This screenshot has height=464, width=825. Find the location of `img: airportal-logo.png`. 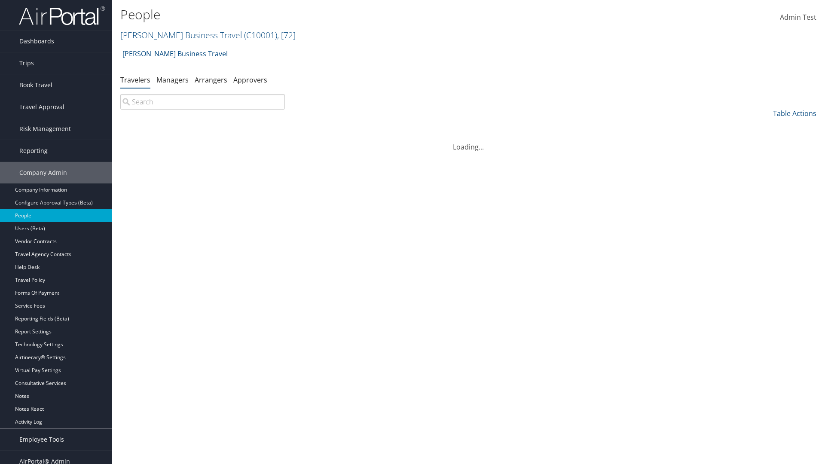

img: airportal-logo.png is located at coordinates (62, 15).